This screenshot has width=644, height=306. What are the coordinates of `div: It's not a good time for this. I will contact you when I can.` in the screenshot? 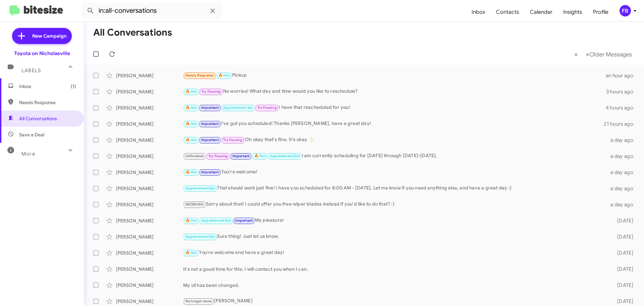 It's located at (395, 269).